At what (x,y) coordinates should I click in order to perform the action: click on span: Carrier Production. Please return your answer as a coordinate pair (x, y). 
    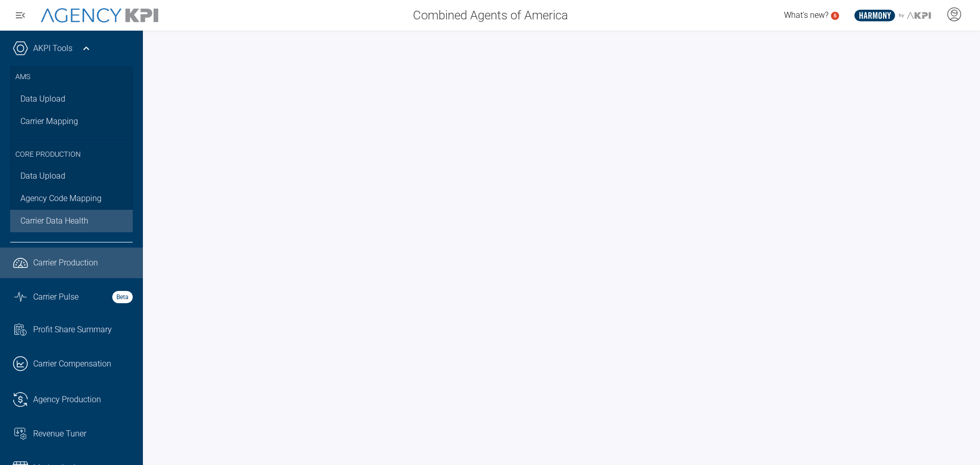
    Looking at the image, I should click on (66, 263).